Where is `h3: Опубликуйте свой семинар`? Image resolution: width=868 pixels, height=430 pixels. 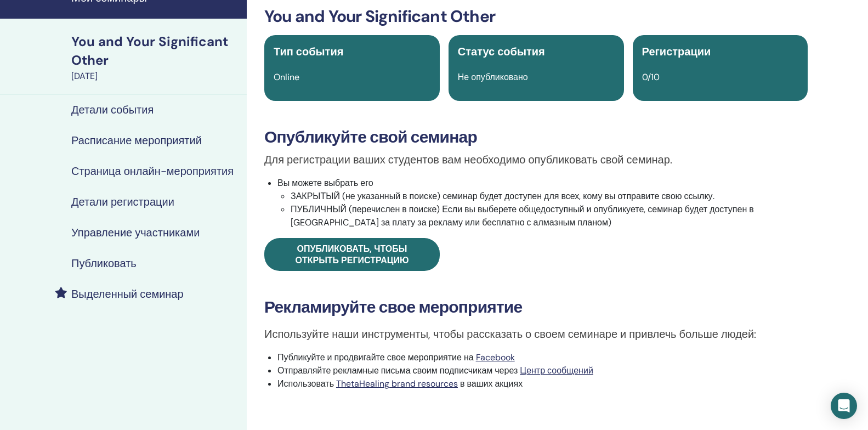
h3: Опубликуйте свой семинар is located at coordinates (536, 137).